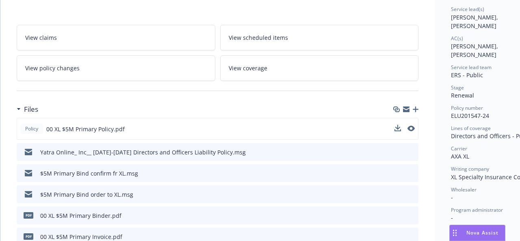  What do you see at coordinates (41, 37) in the screenshot?
I see `span: View claims` at bounding box center [41, 37].